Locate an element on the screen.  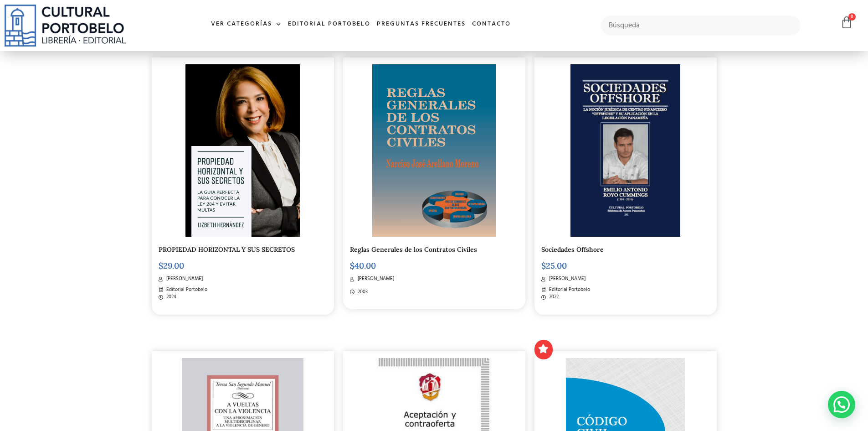
bdi: 29.00 is located at coordinates (171, 265).